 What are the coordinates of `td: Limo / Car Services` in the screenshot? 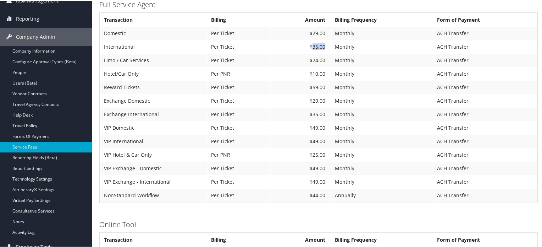 It's located at (154, 60).